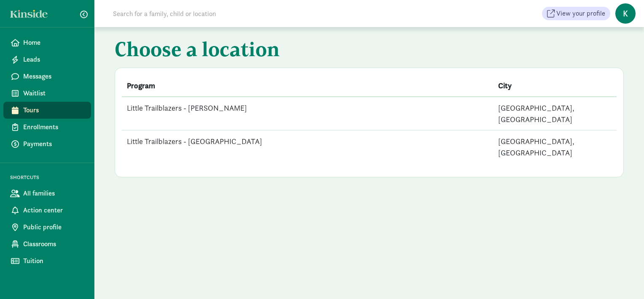  I want to click on span: Waitlist, so click(54, 93).